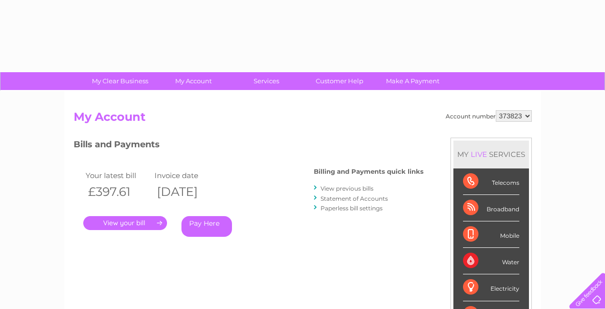 Image resolution: width=605 pixels, height=309 pixels. Describe the element at coordinates (187, 175) in the screenshot. I see `td: Invoice date` at that location.